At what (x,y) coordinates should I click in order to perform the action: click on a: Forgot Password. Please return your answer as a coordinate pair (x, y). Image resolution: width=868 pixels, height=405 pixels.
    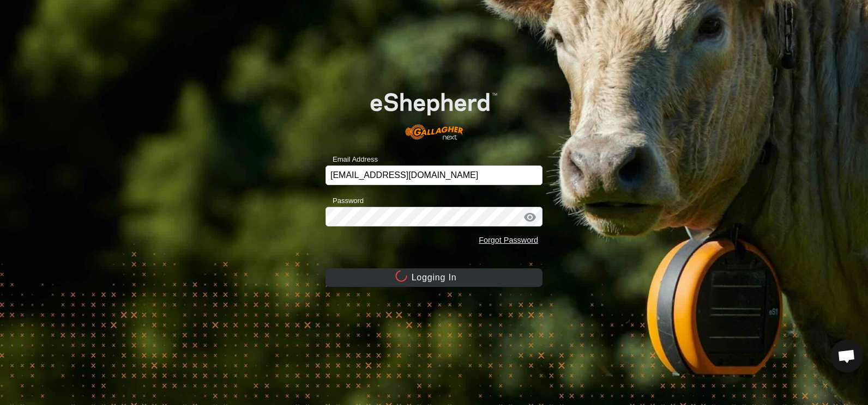
    Looking at the image, I should click on (508, 240).